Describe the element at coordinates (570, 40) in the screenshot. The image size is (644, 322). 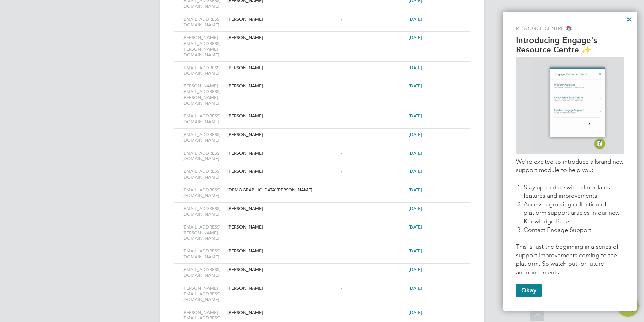
I see `p: Introducing Engage's` at that location.